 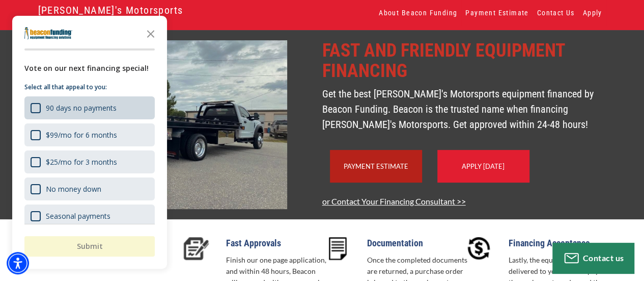 What do you see at coordinates (18, 263) in the screenshot?
I see `div: Accessibility Menu` at bounding box center [18, 263].